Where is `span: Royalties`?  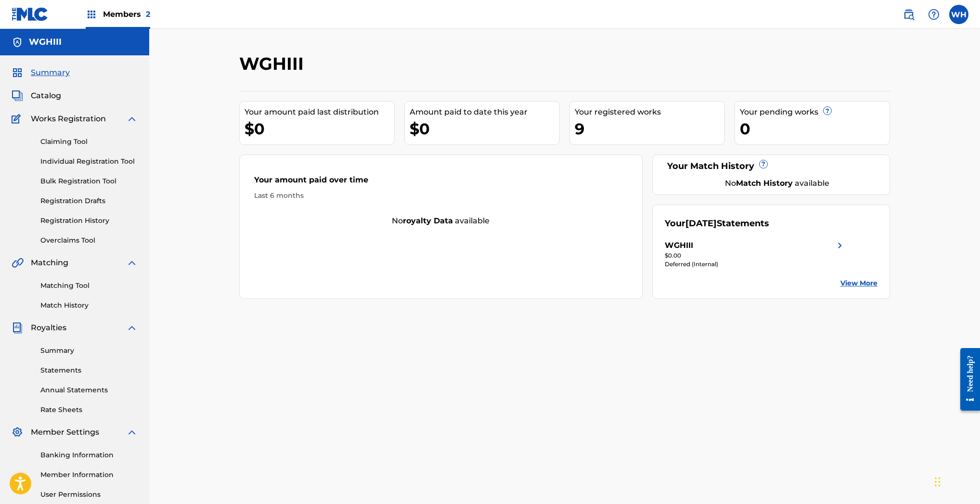
span: Royalties is located at coordinates (49, 328).